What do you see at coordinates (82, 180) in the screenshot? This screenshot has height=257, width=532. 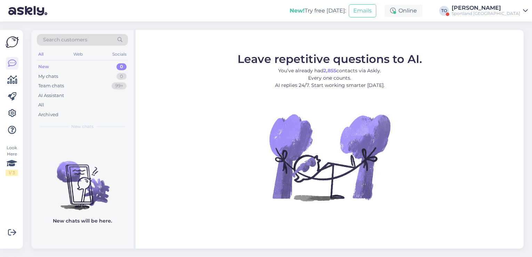 I see `img: No chats` at bounding box center [82, 180].